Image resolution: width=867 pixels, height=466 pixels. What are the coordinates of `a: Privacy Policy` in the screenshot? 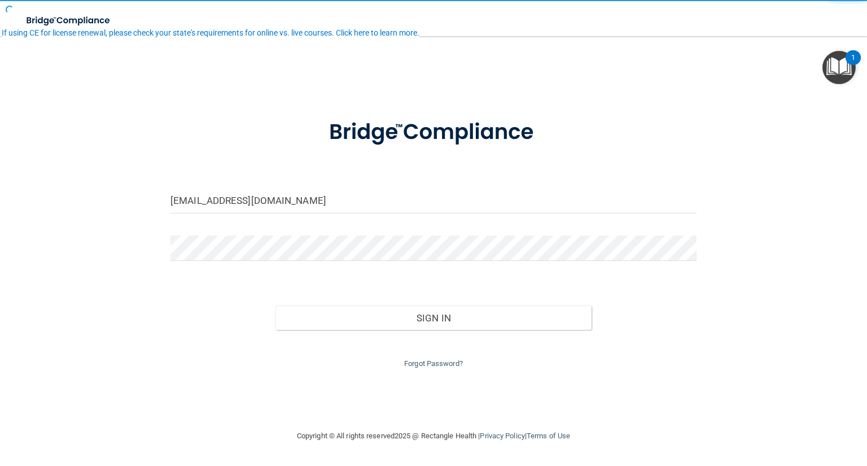 It's located at (502, 435).